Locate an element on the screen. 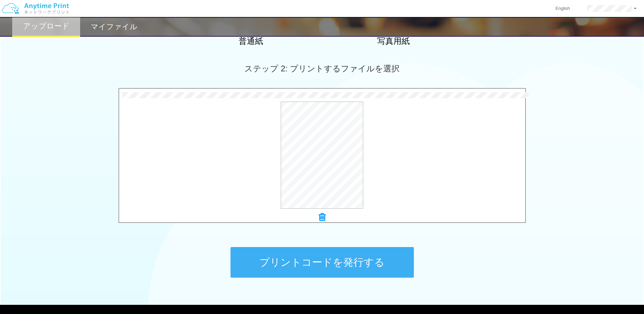 The image size is (644, 314). h2: 普通紙 is located at coordinates (251, 41).